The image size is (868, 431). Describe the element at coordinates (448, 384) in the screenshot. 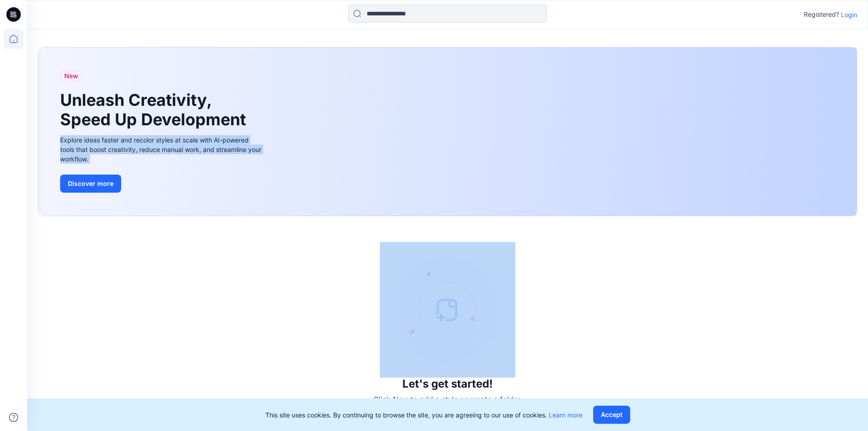

I see `h3: Let's get started!` at that location.